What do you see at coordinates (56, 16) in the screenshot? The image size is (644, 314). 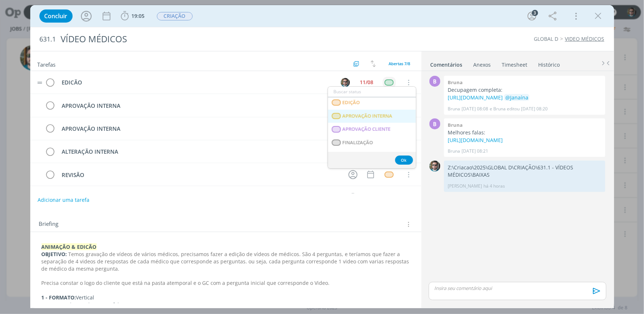 I see `button: Concluir` at bounding box center [56, 16].